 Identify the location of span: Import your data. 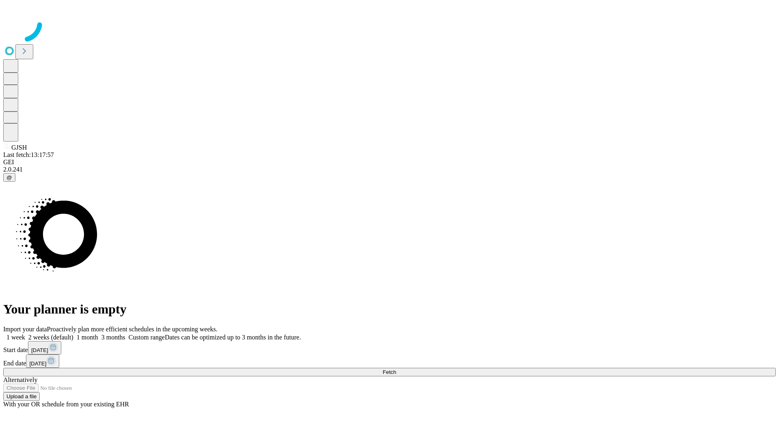
(25, 329).